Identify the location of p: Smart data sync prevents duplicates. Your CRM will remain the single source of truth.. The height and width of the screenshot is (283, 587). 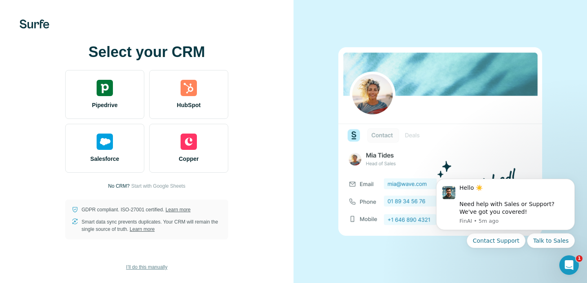
(152, 226).